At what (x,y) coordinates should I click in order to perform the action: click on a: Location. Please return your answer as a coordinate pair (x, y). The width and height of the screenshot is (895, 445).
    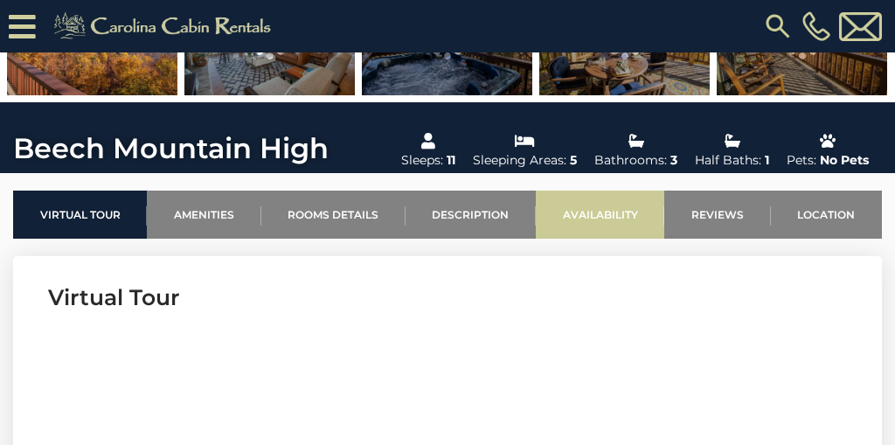
    Looking at the image, I should click on (826, 214).